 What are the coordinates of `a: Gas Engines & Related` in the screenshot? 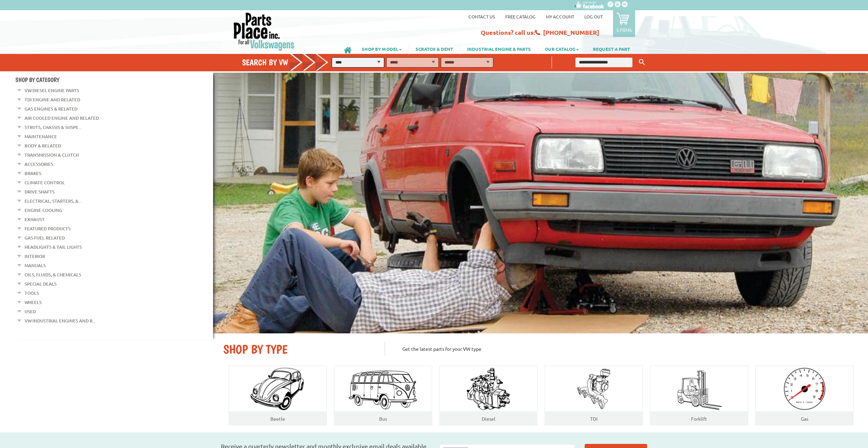 It's located at (51, 109).